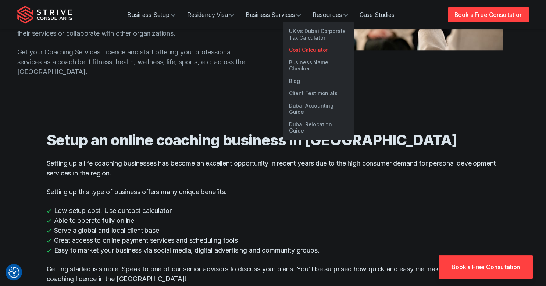 The image size is (546, 286). What do you see at coordinates (131, 62) in the screenshot?
I see `p: Get your Coaching Services Licence and start offering your professional services as a coach be it...` at bounding box center [131, 62].